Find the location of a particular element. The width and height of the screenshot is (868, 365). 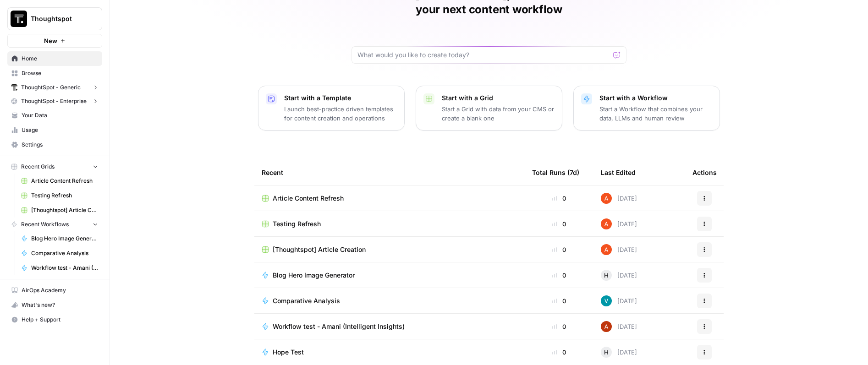

a: Home is located at coordinates (55, 59).